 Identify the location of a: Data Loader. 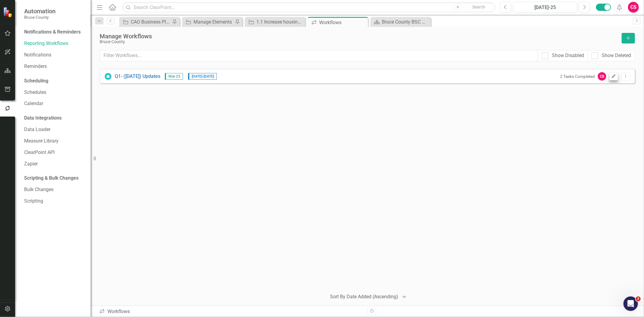
(54, 129).